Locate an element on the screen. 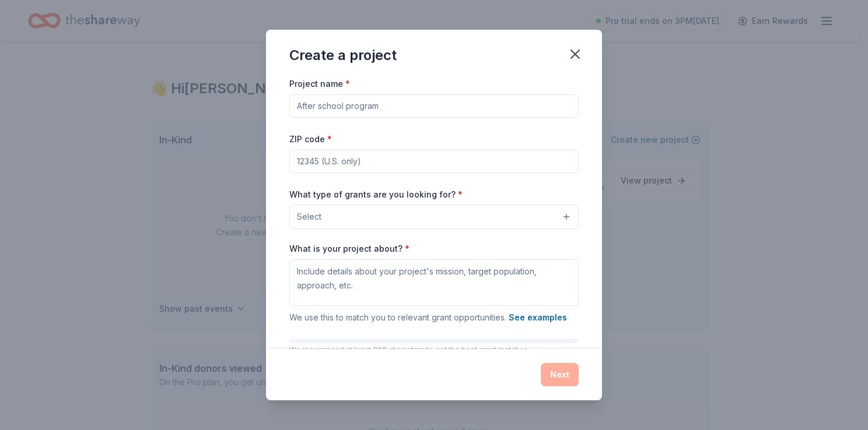  label: What type of grants are you looking for? is located at coordinates (376, 194).